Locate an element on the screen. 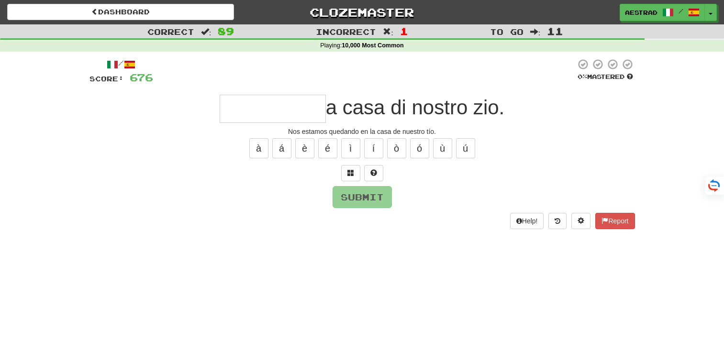 This screenshot has height=353, width=724. button: Report is located at coordinates (615, 221).